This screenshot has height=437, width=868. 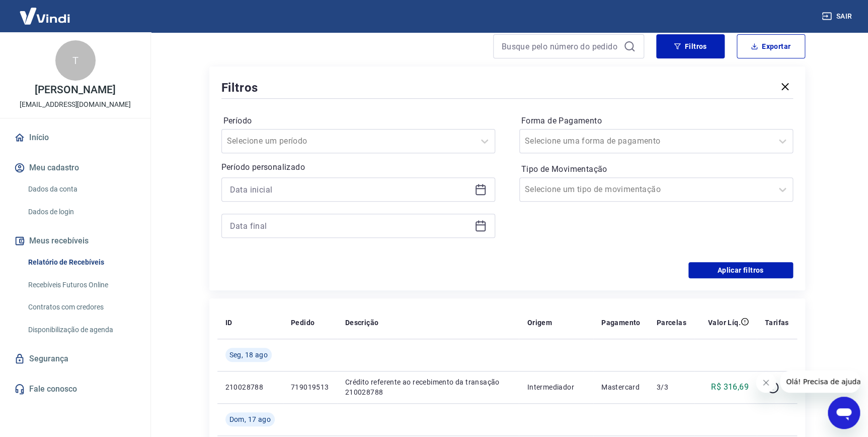 What do you see at coordinates (656, 170) in the screenshot?
I see `label: Tipo de Movimentação` at bounding box center [656, 170].